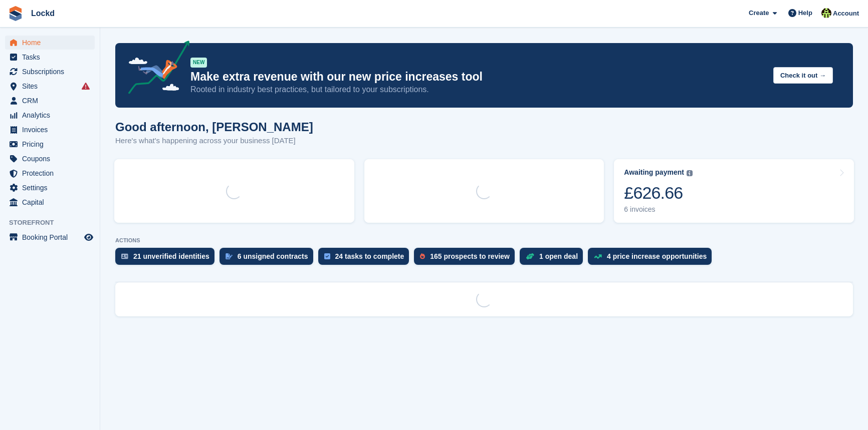  What do you see at coordinates (53, 86) in the screenshot?
I see `span: Sites` at bounding box center [53, 86].